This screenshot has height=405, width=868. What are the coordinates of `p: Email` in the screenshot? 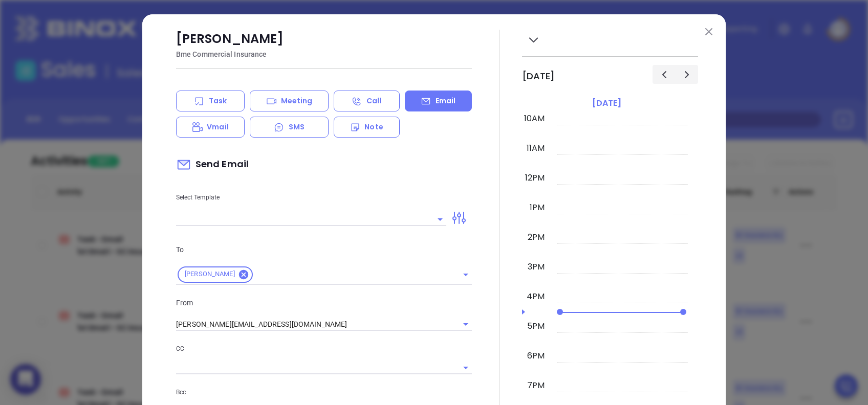 It's located at (446, 101).